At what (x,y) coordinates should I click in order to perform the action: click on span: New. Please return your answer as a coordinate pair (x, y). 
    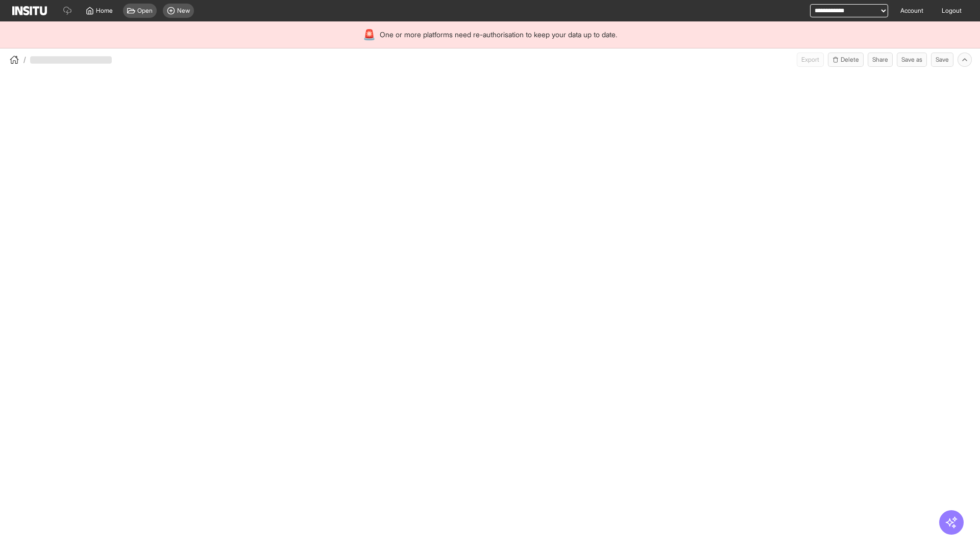
    Looking at the image, I should click on (183, 11).